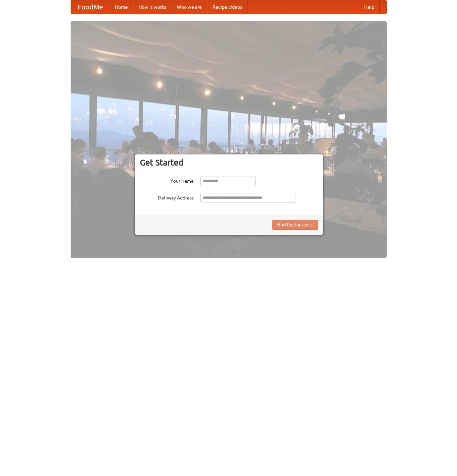 Image resolution: width=457 pixels, height=476 pixels. Describe the element at coordinates (167, 180) in the screenshot. I see `label: Your Name` at that location.